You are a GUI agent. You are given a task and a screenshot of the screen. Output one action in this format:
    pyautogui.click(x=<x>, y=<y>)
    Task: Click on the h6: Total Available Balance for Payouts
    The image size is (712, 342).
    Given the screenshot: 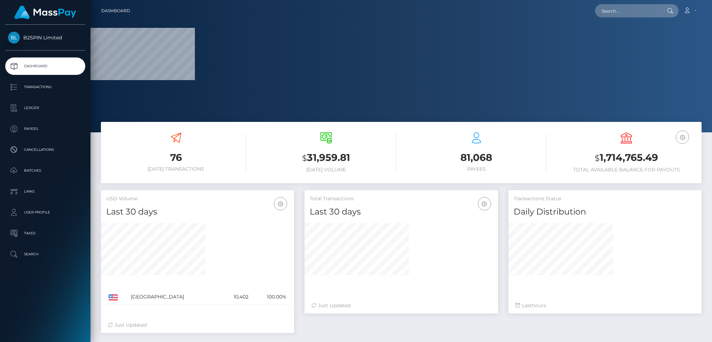 What is the action you would take?
    pyautogui.click(x=627, y=169)
    